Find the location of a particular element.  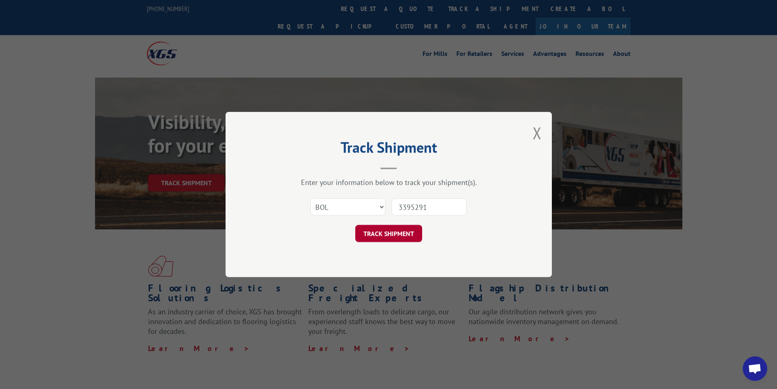

h2: Track Shipment is located at coordinates (389, 149).